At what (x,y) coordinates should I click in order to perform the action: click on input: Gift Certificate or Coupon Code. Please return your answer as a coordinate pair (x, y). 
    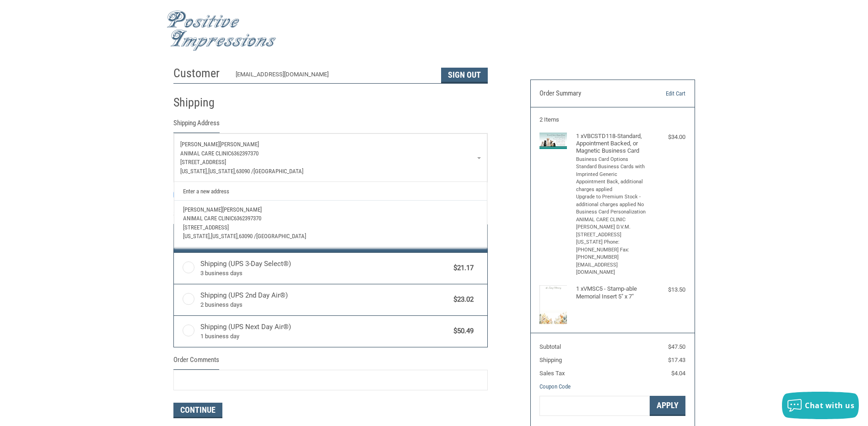
    Looking at the image, I should click on (594, 406).